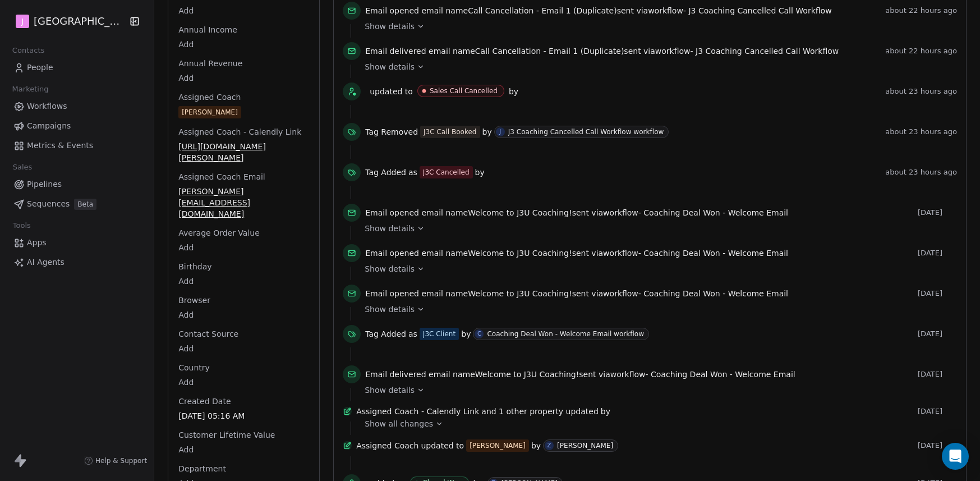  What do you see at coordinates (77, 67) in the screenshot?
I see `a: People` at bounding box center [77, 67].